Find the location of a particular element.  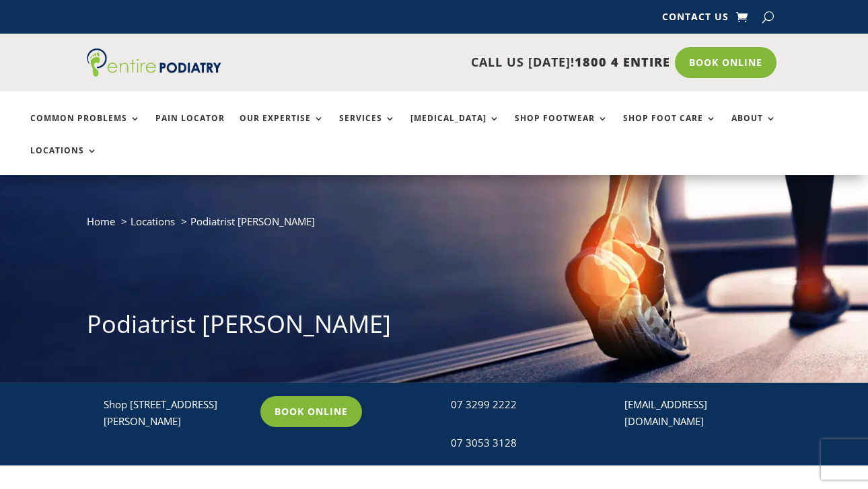

a: Shop Foot Care is located at coordinates (670, 128).